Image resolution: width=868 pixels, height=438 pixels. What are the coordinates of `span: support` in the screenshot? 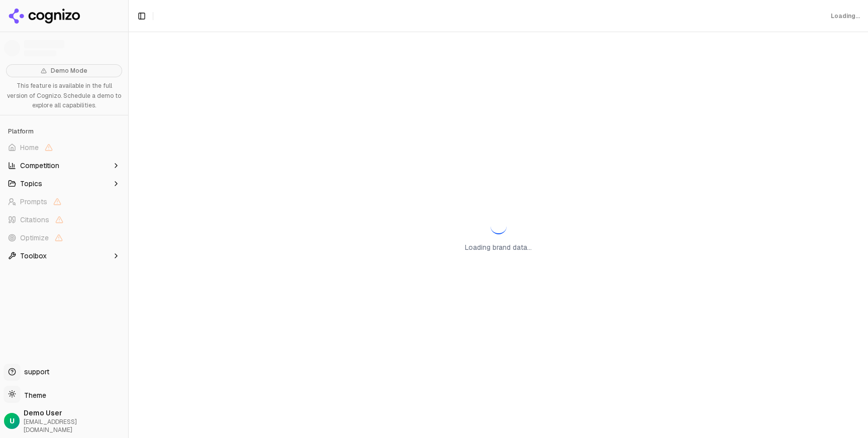 It's located at (35, 372).